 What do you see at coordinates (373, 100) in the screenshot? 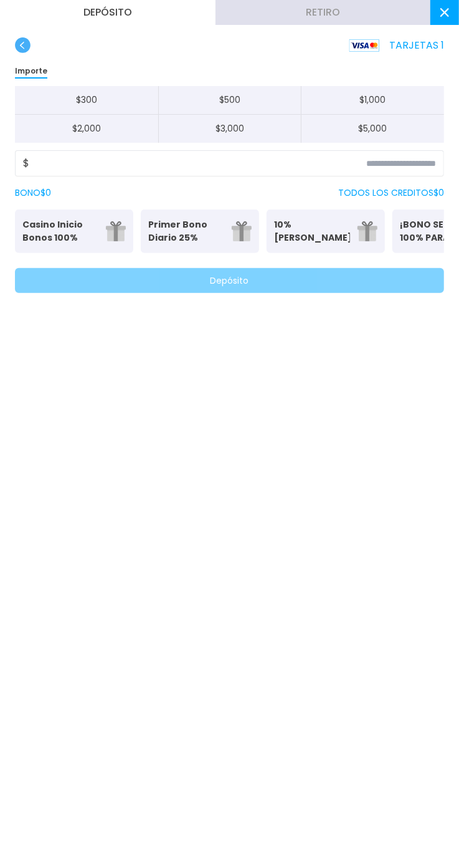
I see `button: $1,000` at bounding box center [373, 100].